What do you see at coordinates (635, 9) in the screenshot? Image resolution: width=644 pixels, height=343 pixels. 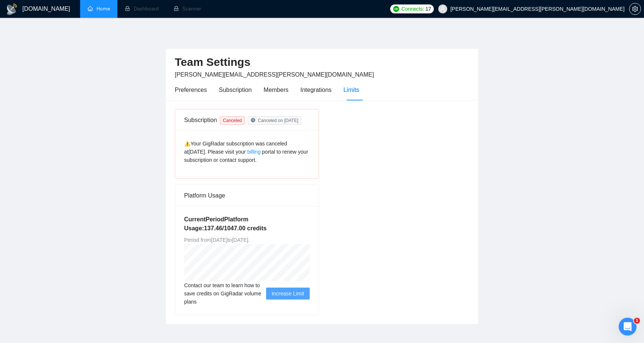 I see `a: setting` at bounding box center [635, 9].